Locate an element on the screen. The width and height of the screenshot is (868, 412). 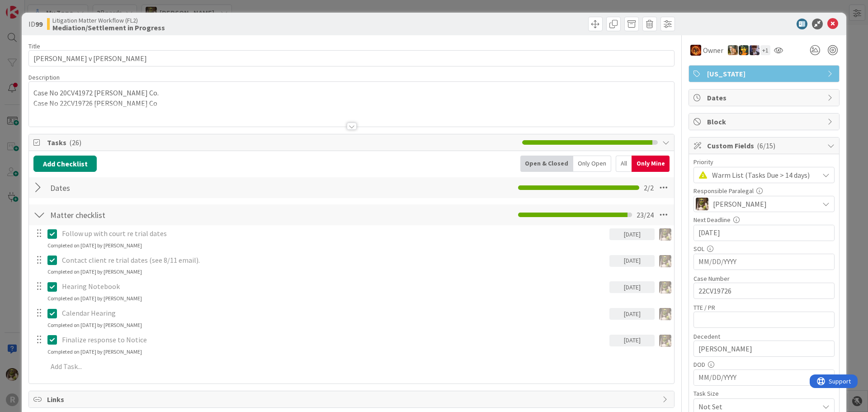
label: TTE / PR is located at coordinates (704, 307).